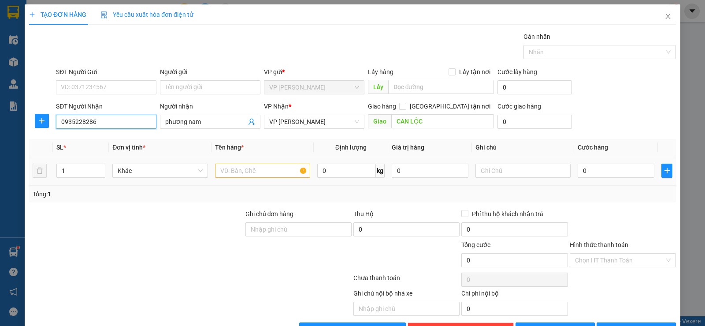  I want to click on div: SĐT Người Gửi, so click(106, 72).